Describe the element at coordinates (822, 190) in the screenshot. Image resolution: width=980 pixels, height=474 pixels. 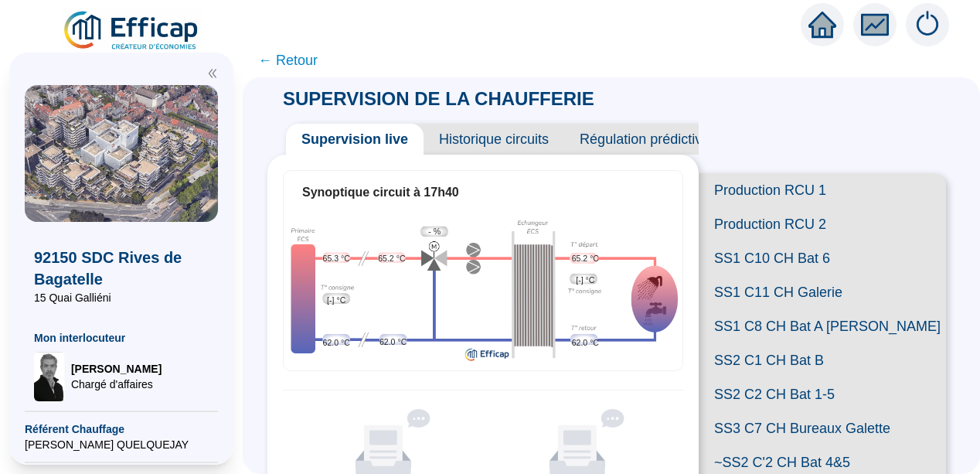
I see `span: Production RCU 1` at that location.